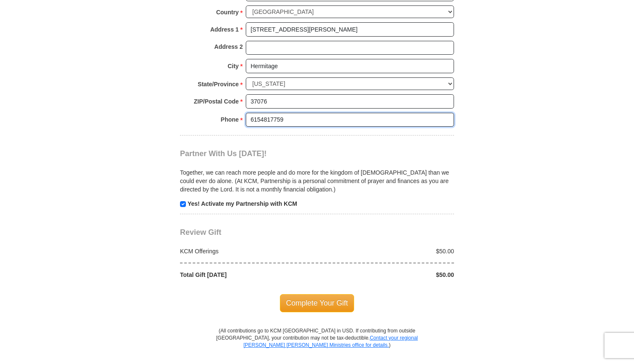  I want to click on div: KCM Offerings, so click(247, 252).